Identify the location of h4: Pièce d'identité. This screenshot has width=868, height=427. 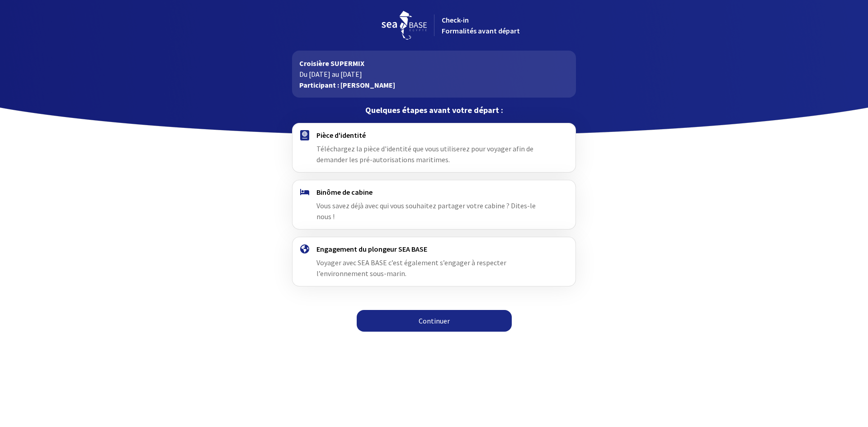
(434, 135).